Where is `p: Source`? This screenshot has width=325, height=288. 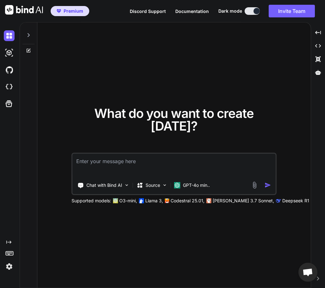
p: Source is located at coordinates (153, 185).